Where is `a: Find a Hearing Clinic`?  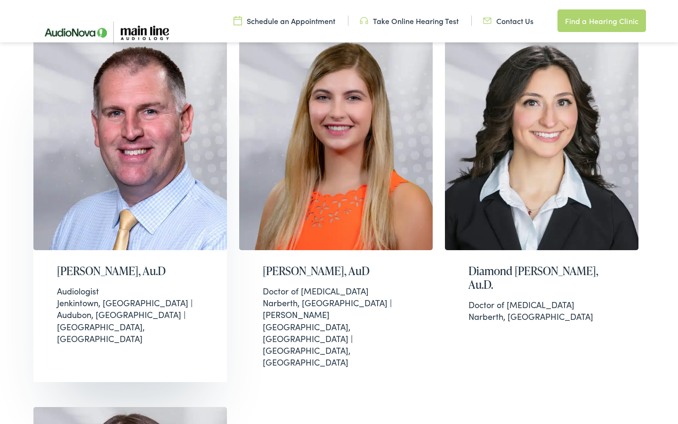
a: Find a Hearing Clinic is located at coordinates (602, 21).